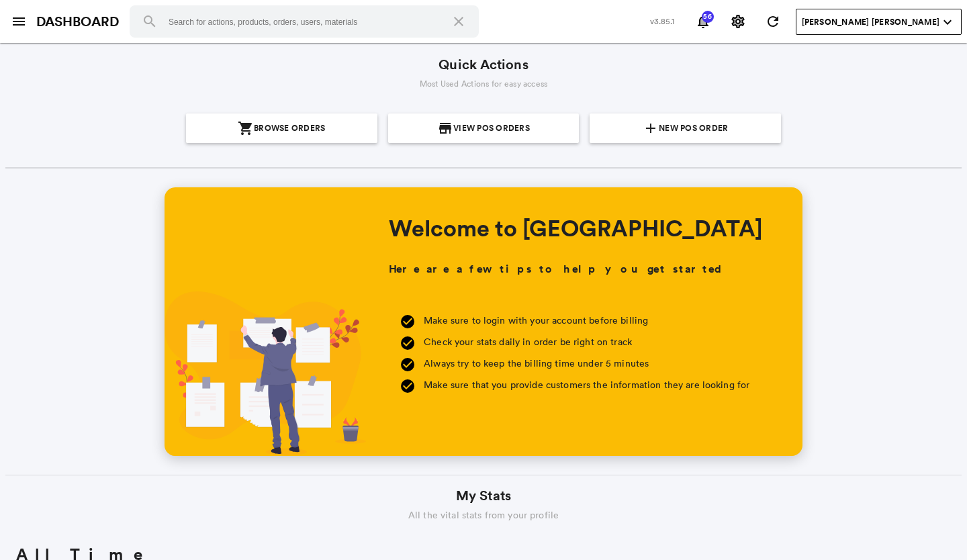 This screenshot has width=967, height=560. What do you see at coordinates (483, 128) in the screenshot?
I see `a: {{action.icon}}View POS Orders` at bounding box center [483, 128].